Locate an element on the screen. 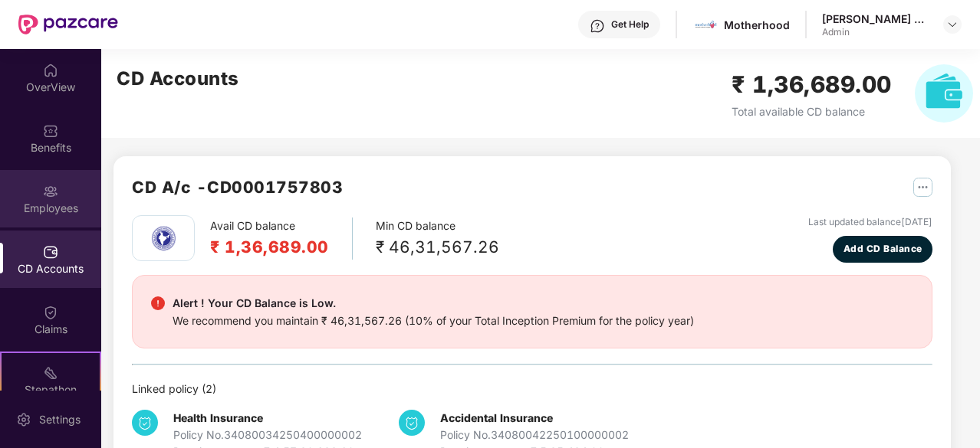  div: Settings is located at coordinates (60, 420).